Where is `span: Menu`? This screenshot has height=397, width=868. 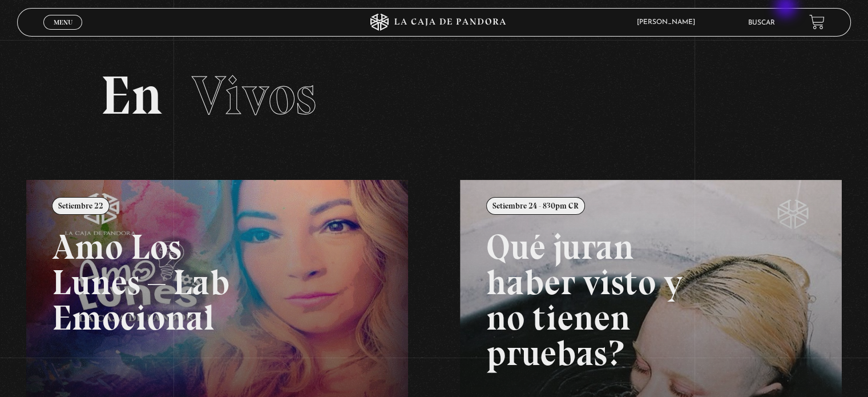
span: Menu is located at coordinates (63, 22).